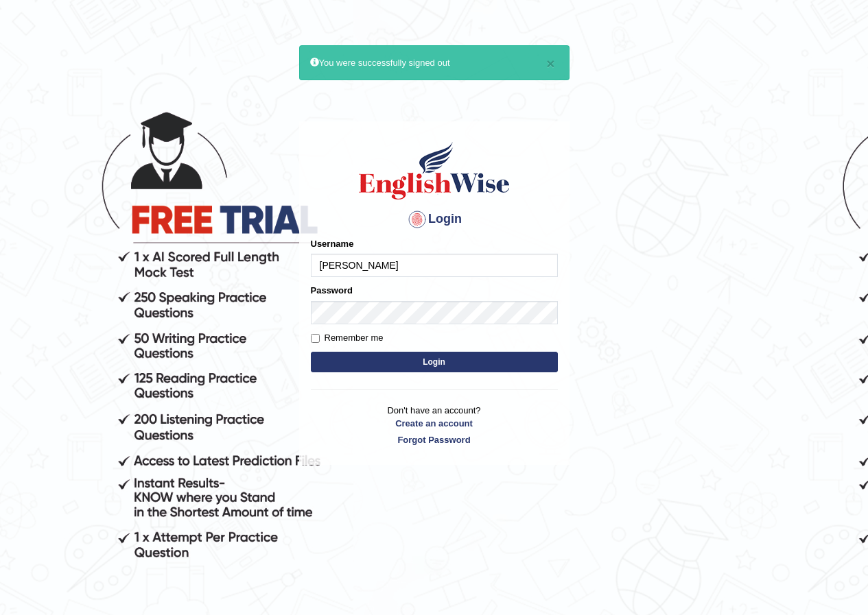 This screenshot has width=868, height=615. What do you see at coordinates (434, 63) in the screenshot?
I see `div: You were successfully signed out` at bounding box center [434, 63].